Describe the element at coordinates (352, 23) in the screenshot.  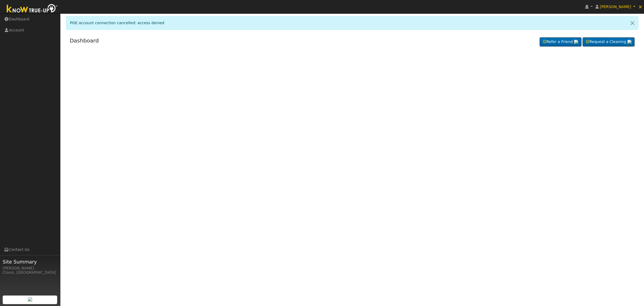
I see `div: PGE account connection cancelled: access denied` at that location.